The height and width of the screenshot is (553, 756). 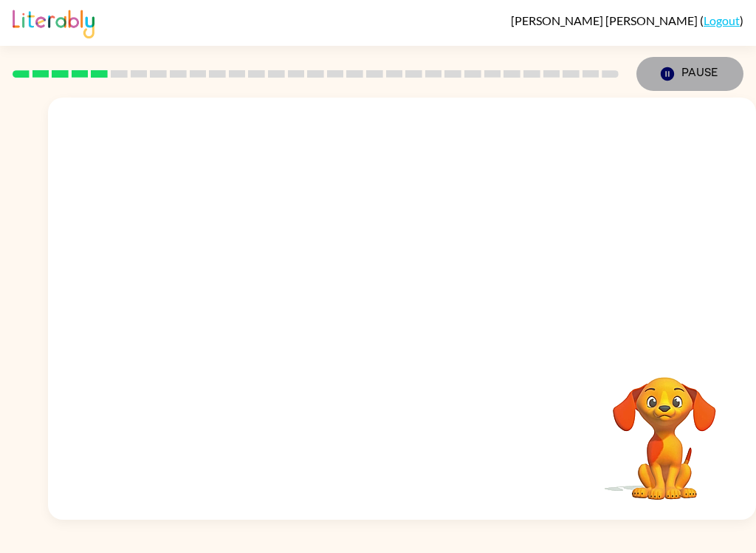 I want to click on button: Pause, so click(x=690, y=74).